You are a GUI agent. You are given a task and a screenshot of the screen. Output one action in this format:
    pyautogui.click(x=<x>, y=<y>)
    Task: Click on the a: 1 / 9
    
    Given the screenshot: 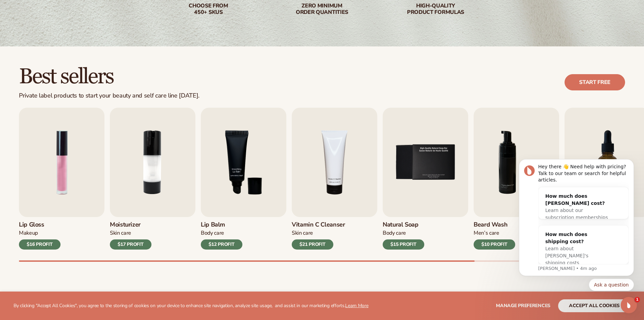 What is the action you would take?
    pyautogui.click(x=62, y=179)
    